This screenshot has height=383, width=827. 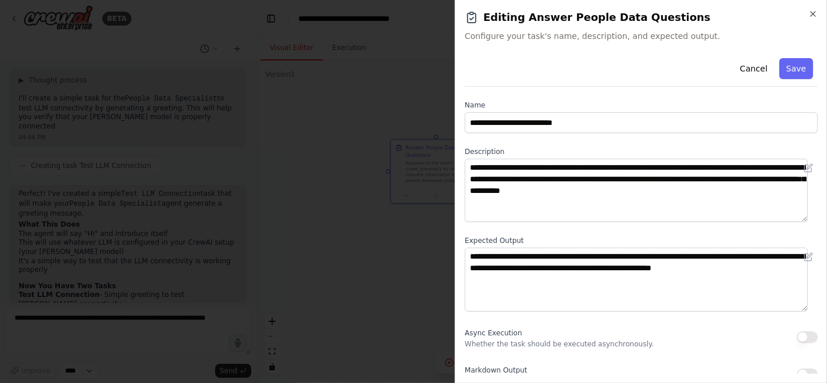 I want to click on label: Expected Output, so click(x=641, y=241).